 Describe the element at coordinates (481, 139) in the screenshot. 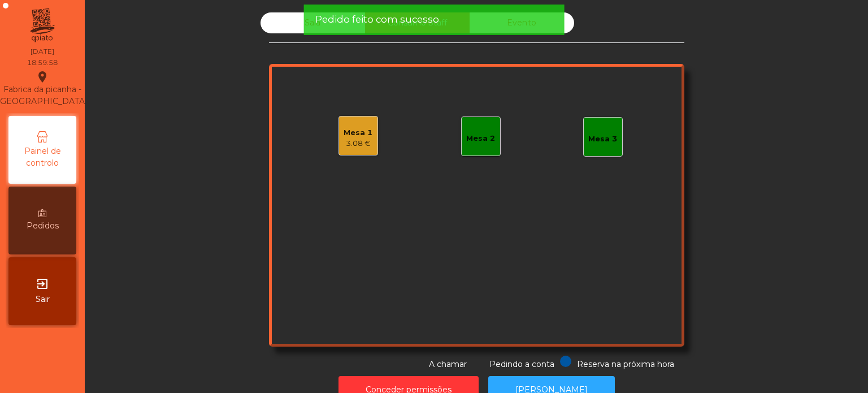

I see `div: Mesa 2` at that location.